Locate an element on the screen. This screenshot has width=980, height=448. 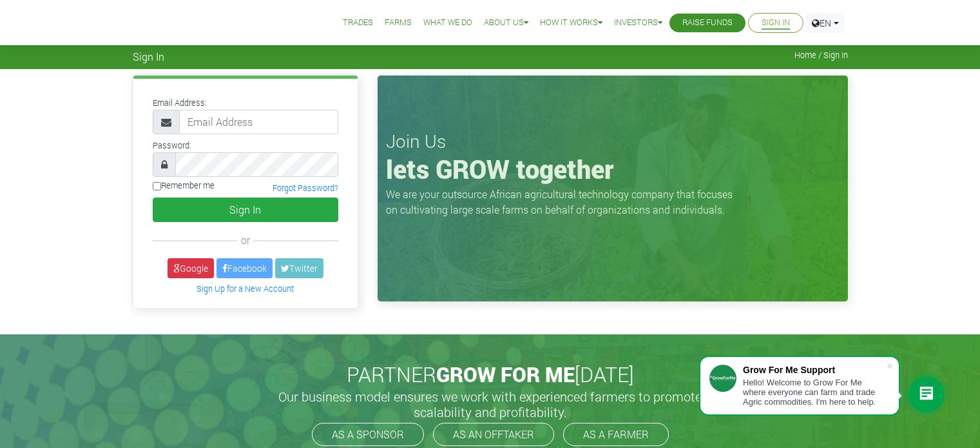
a: EN is located at coordinates (826, 22).